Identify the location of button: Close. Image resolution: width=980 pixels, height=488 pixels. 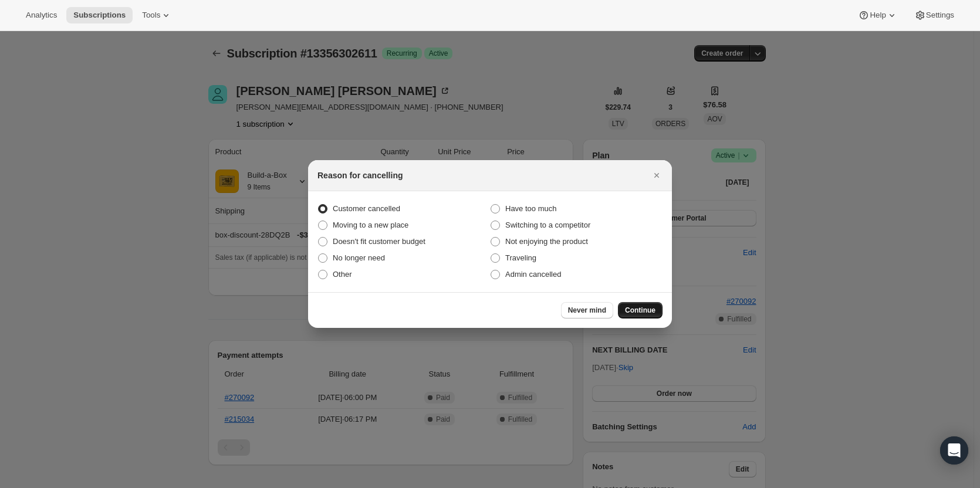
(657, 175).